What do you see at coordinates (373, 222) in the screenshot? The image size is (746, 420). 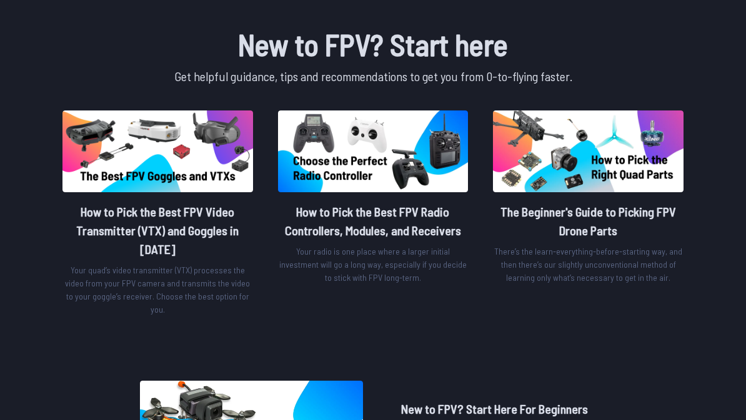 I see `h2: How to Pick the Best FPV Radio Controllers, Modules, and Receivers` at bounding box center [373, 222].